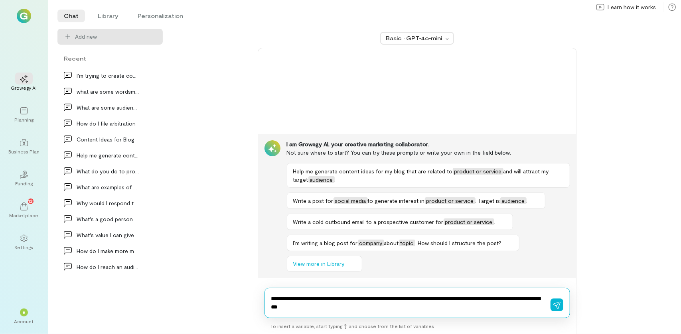  Describe the element at coordinates (313, 201) in the screenshot. I see `span: Write a post for` at that location.